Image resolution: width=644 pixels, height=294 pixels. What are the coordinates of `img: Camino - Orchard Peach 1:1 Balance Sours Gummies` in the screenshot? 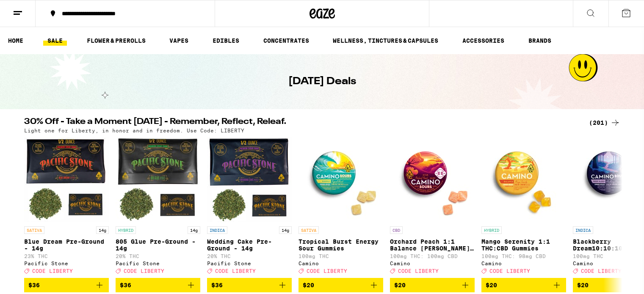 It's located at (432, 180).